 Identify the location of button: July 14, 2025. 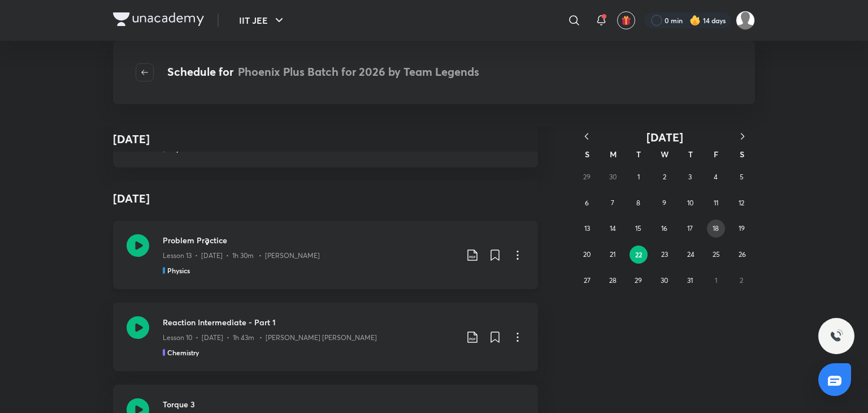
(612, 228).